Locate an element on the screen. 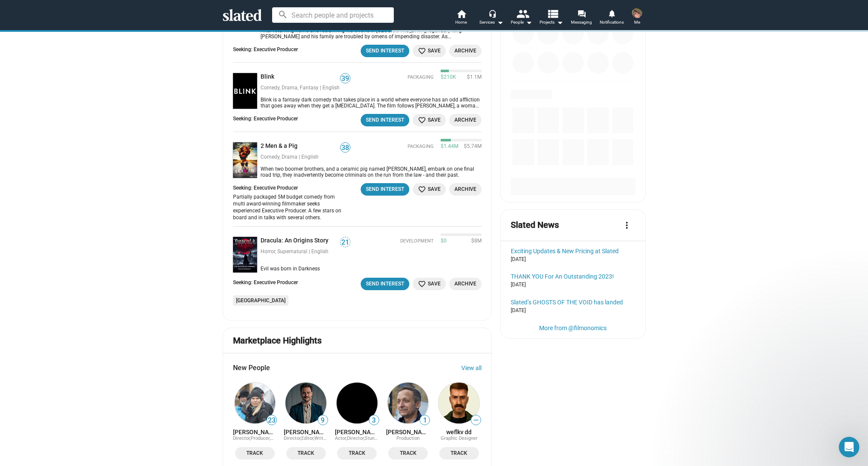 Image resolution: width=868 pixels, height=466 pixels. button: People is located at coordinates (521, 18).